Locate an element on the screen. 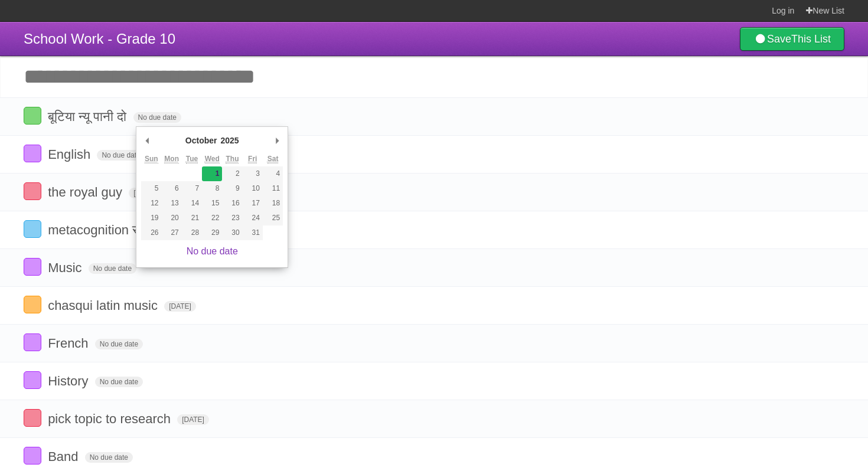 Image resolution: width=868 pixels, height=471 pixels. div: 2025 is located at coordinates (229, 140).